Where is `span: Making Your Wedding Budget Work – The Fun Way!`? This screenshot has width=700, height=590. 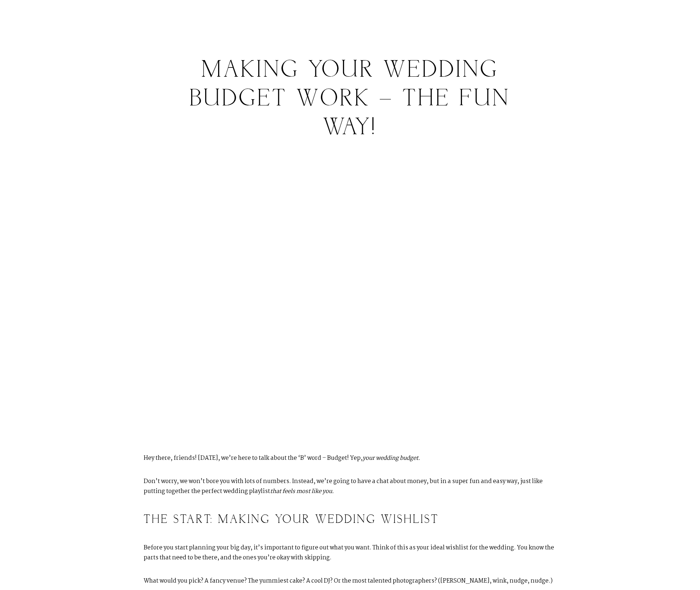 span: Making Your Wedding Budget Work – The Fun Way! is located at coordinates (350, 99).